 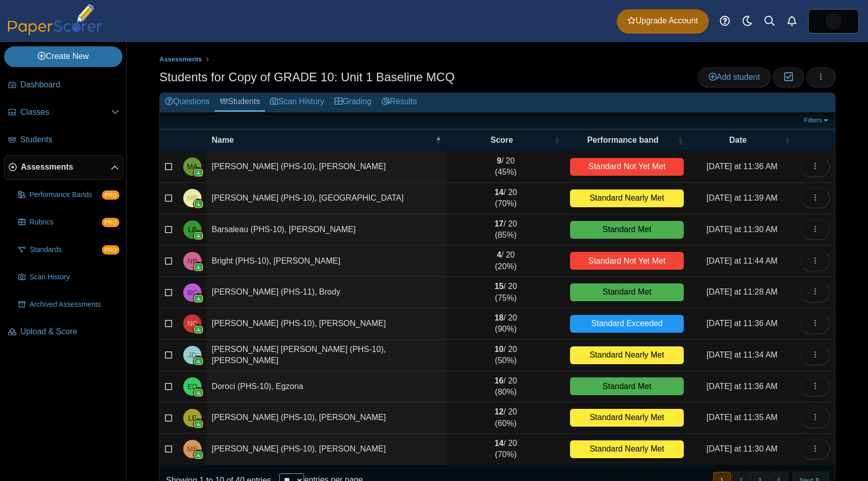 What do you see at coordinates (353, 102) in the screenshot?
I see `a: Grading` at bounding box center [353, 102].